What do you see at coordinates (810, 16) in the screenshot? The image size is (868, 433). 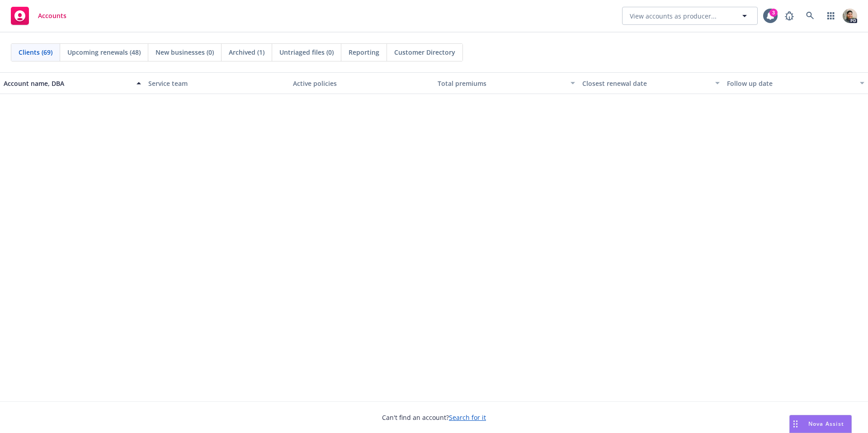 I see `a: Search` at bounding box center [810, 16].